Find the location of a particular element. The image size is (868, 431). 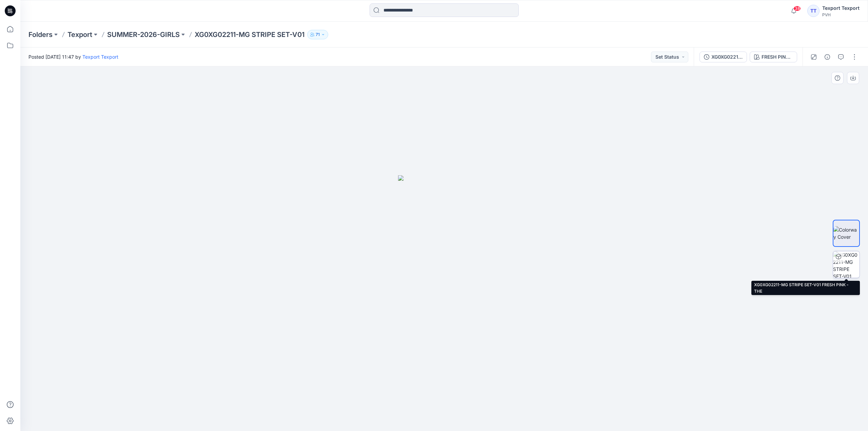

img: Colorway Cover is located at coordinates (846, 234).